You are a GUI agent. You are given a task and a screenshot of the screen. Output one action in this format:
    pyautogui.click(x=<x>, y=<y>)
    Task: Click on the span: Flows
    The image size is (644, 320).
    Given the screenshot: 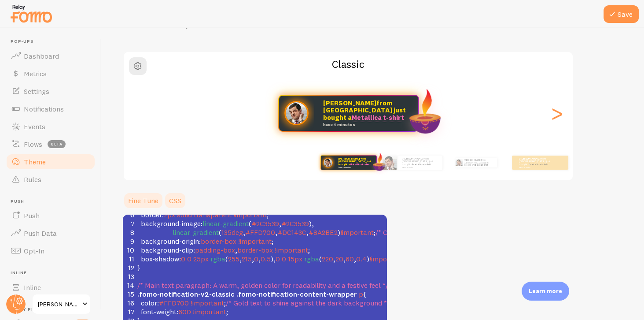 What is the action you would take?
    pyautogui.click(x=33, y=144)
    